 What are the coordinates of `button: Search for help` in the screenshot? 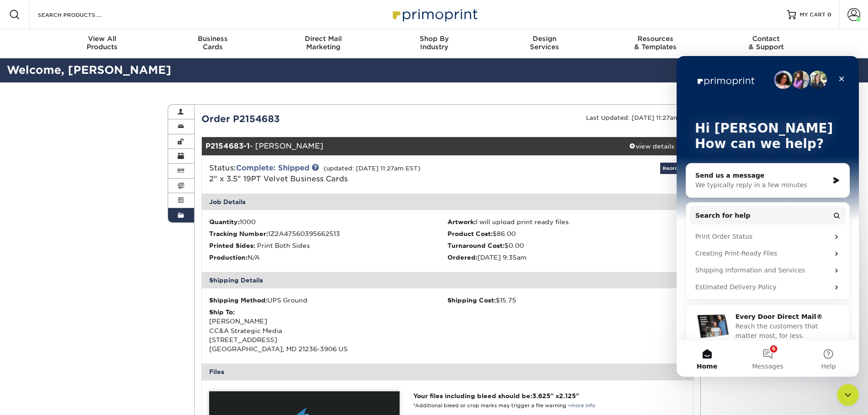 It's located at (91, 160).